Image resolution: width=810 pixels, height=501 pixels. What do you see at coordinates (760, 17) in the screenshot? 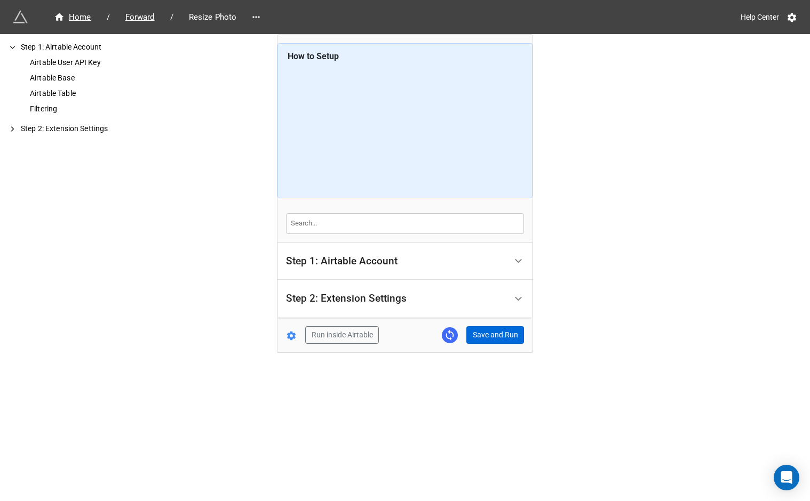
I see `a: Help Center` at bounding box center [760, 17].